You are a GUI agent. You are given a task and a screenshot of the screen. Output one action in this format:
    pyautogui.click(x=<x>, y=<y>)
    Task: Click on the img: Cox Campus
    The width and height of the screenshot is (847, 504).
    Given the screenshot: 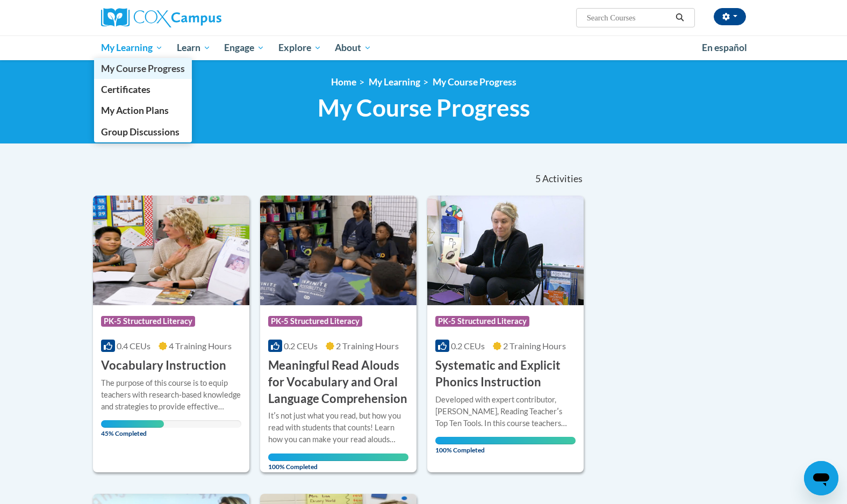 What is the action you would take?
    pyautogui.click(x=161, y=17)
    